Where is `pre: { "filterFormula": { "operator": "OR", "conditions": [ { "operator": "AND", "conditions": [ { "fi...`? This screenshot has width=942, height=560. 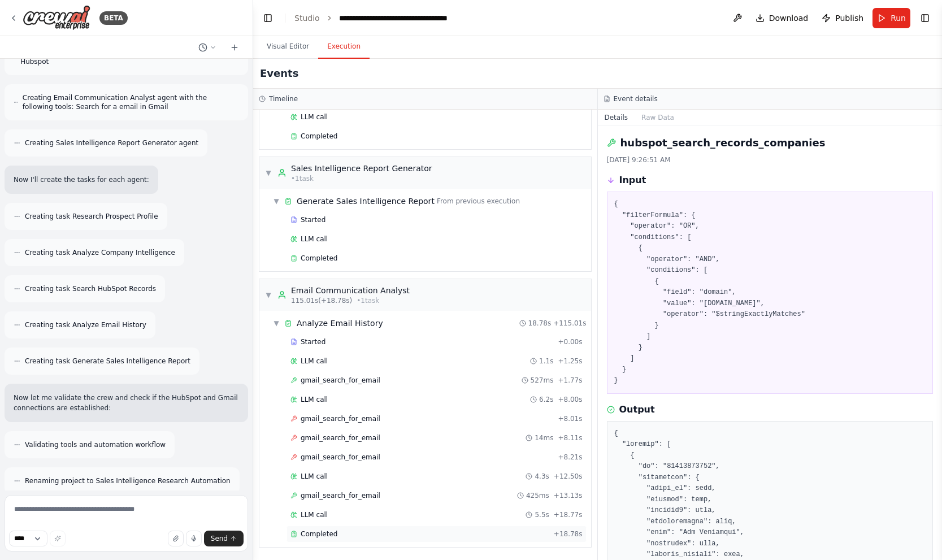
pre: { "filterFormula": { "operator": "OR", "conditions": [ { "operator": "AND", "conditions": [ { "fi... is located at coordinates (771, 293).